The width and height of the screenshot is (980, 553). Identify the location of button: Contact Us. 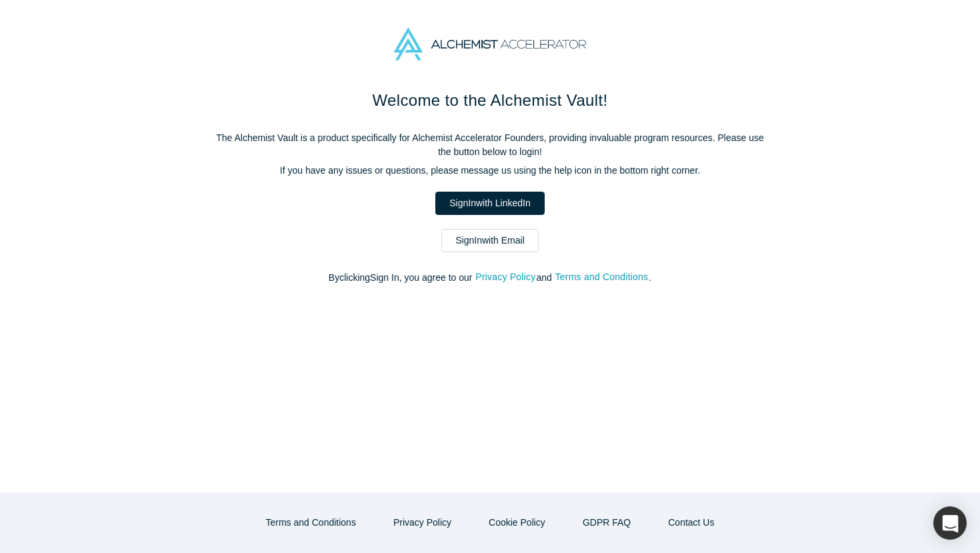
(690, 523).